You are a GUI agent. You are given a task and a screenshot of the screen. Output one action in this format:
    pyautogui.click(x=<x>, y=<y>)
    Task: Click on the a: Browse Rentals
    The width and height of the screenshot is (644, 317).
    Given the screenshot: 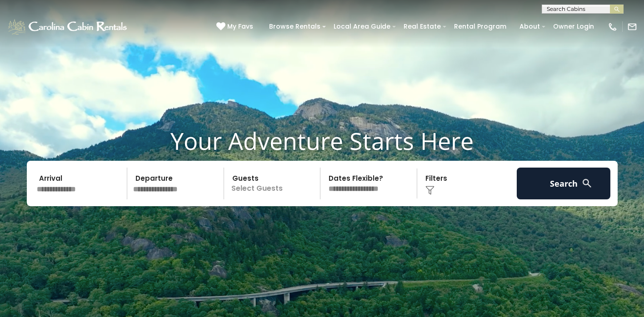 What is the action you would take?
    pyautogui.click(x=294, y=27)
    